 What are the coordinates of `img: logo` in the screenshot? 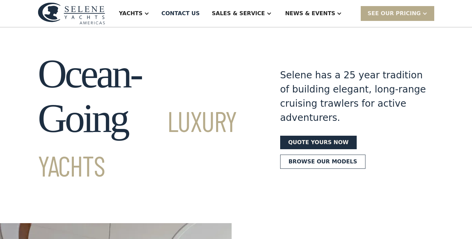 It's located at (71, 13).